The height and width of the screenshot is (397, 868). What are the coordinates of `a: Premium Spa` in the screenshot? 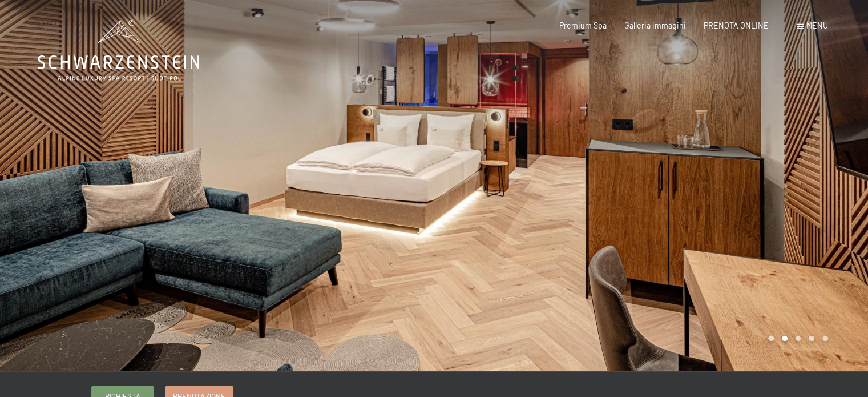 It's located at (582, 25).